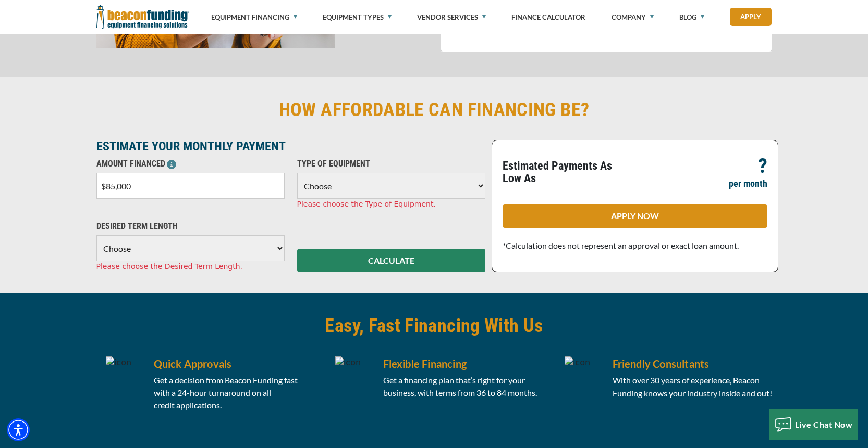 The height and width of the screenshot is (448, 868). I want to click on p: Estimated Payments As Low As, so click(566, 172).